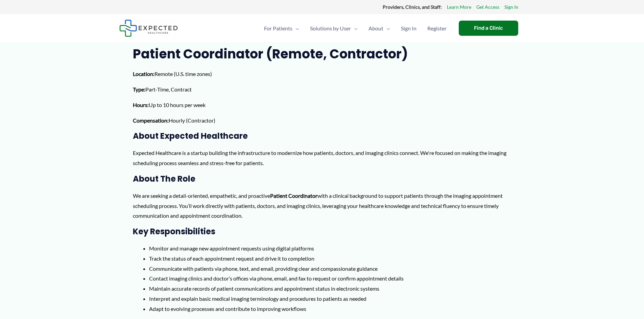 The height and width of the screenshot is (319, 644). Describe the element at coordinates (488, 28) in the screenshot. I see `div: Find a Clinic` at that location.